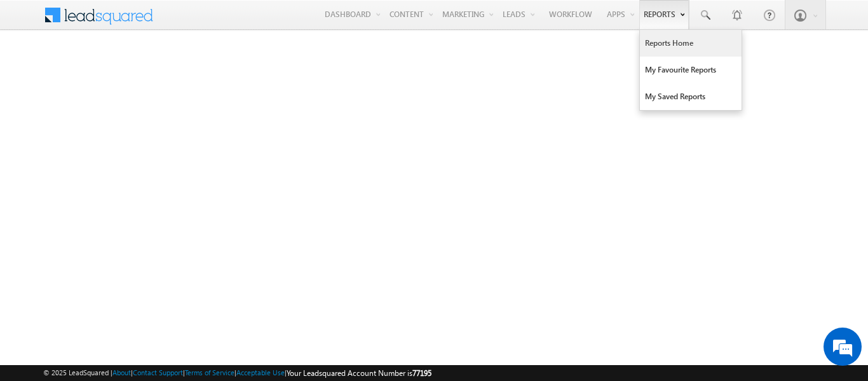  Describe the element at coordinates (359, 372) in the screenshot. I see `span: Your Leadsquared Account Number is` at that location.